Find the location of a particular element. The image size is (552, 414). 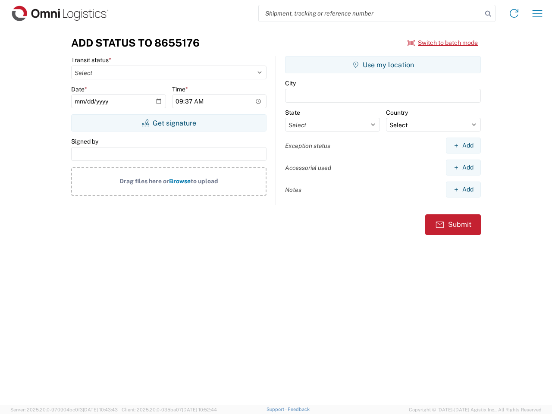

label: Transit status is located at coordinates (91, 60).